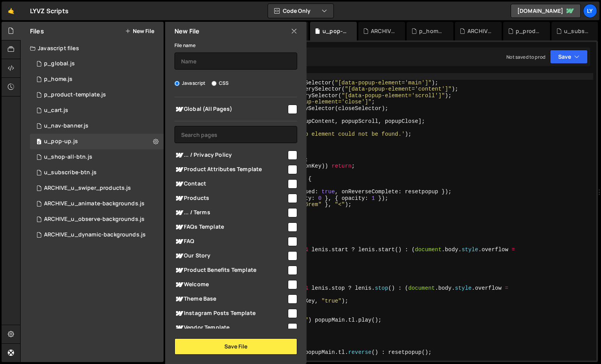  I want to click on div: 15335/43559.js, so click(97, 204).